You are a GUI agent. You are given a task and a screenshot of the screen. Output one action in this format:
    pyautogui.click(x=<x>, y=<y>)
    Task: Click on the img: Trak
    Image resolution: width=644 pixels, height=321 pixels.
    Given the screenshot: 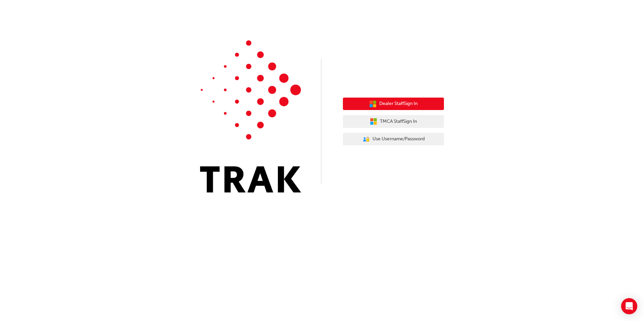 What is the action you would take?
    pyautogui.click(x=250, y=117)
    